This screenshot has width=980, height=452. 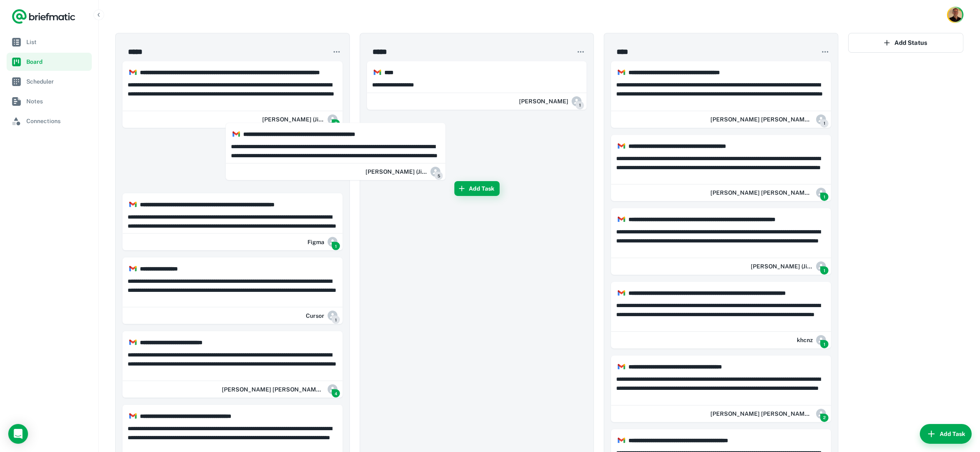 I want to click on button: Add Status, so click(x=906, y=43).